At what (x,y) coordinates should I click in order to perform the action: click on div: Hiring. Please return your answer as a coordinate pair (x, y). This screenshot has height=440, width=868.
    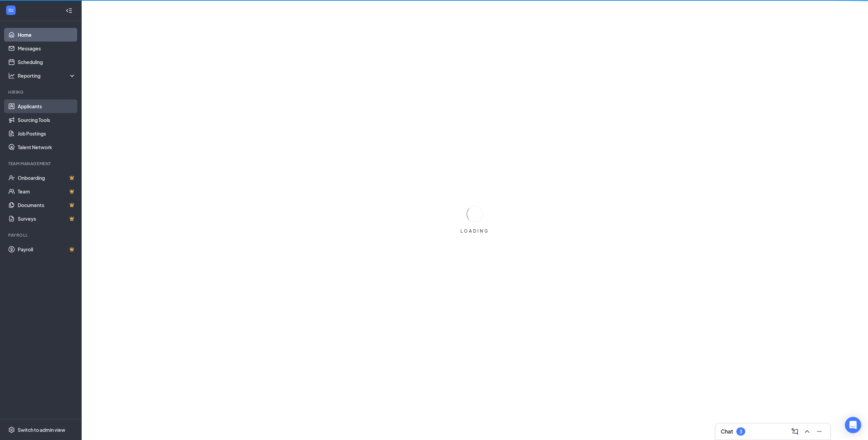
    Looking at the image, I should click on (41, 92).